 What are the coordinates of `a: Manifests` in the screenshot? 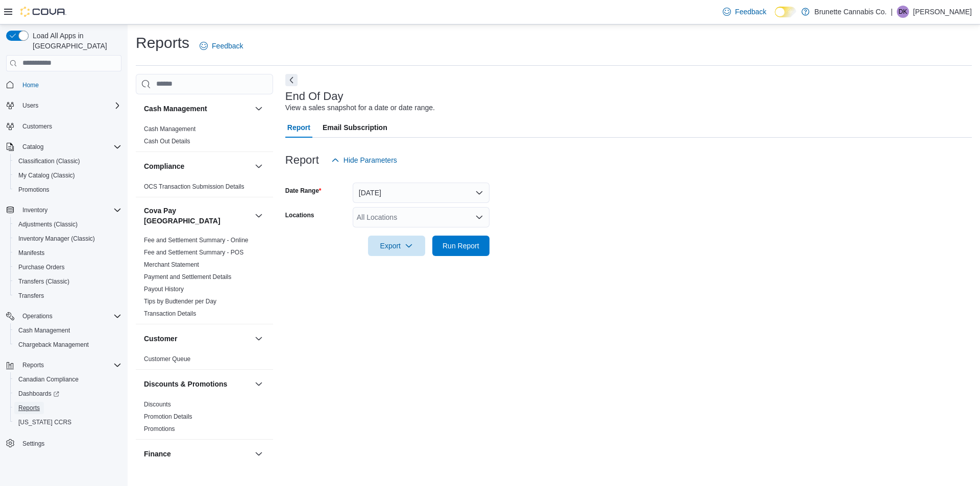 It's located at (31, 253).